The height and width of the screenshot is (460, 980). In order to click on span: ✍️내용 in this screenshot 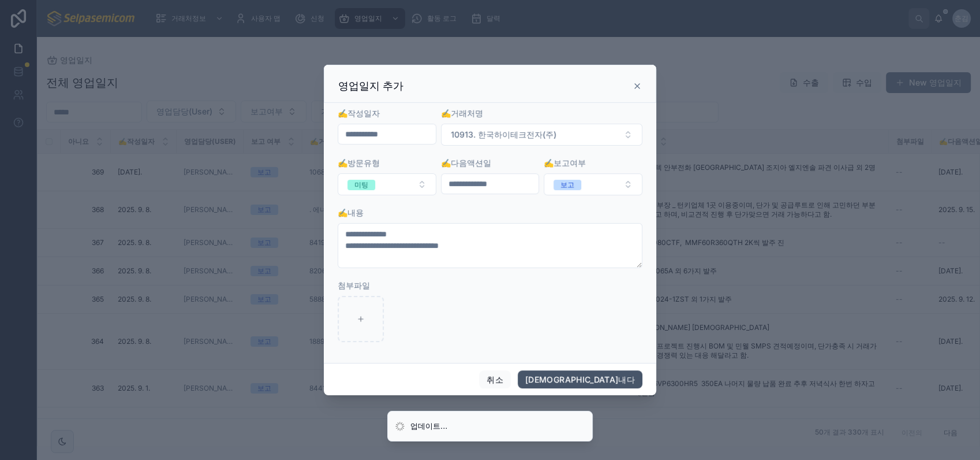, I will do `click(350, 212)`.